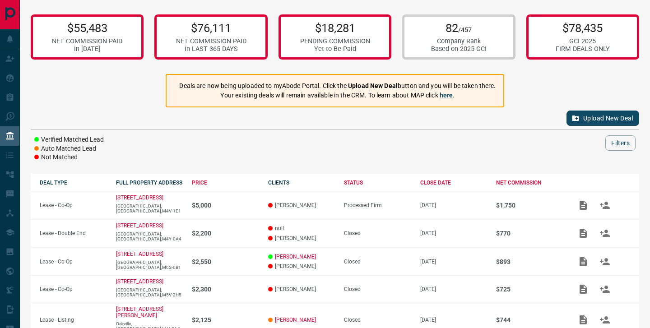  What do you see at coordinates (149, 183) in the screenshot?
I see `div: FULL PROPERTY ADDRESS` at bounding box center [149, 183].